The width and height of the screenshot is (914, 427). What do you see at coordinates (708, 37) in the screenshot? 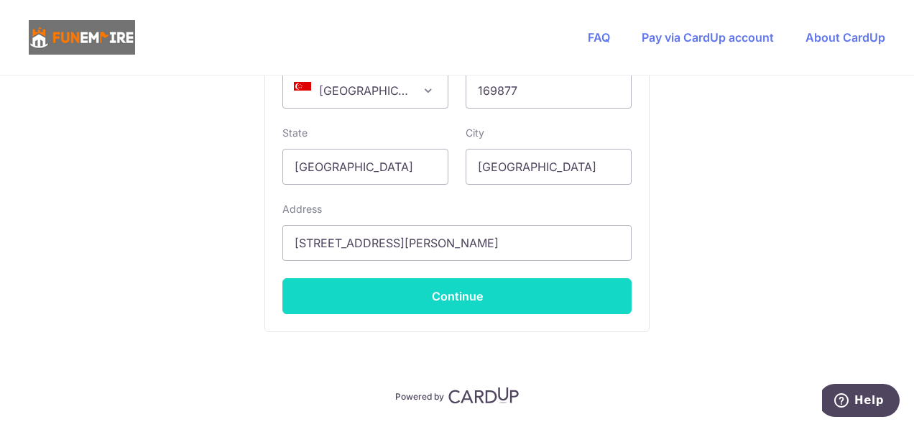
I see `a: Pay via CardUp account` at bounding box center [708, 37].